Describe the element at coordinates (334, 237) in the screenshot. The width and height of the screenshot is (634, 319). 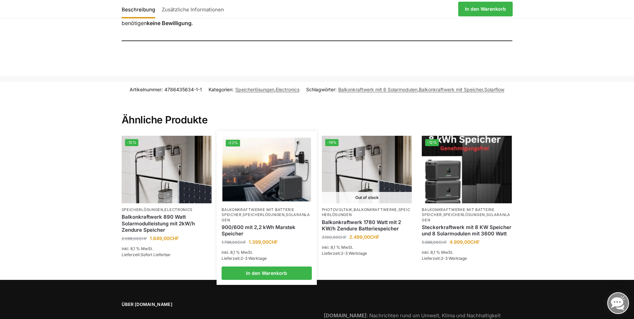
I see `bdi: 3.100,00` at that location.